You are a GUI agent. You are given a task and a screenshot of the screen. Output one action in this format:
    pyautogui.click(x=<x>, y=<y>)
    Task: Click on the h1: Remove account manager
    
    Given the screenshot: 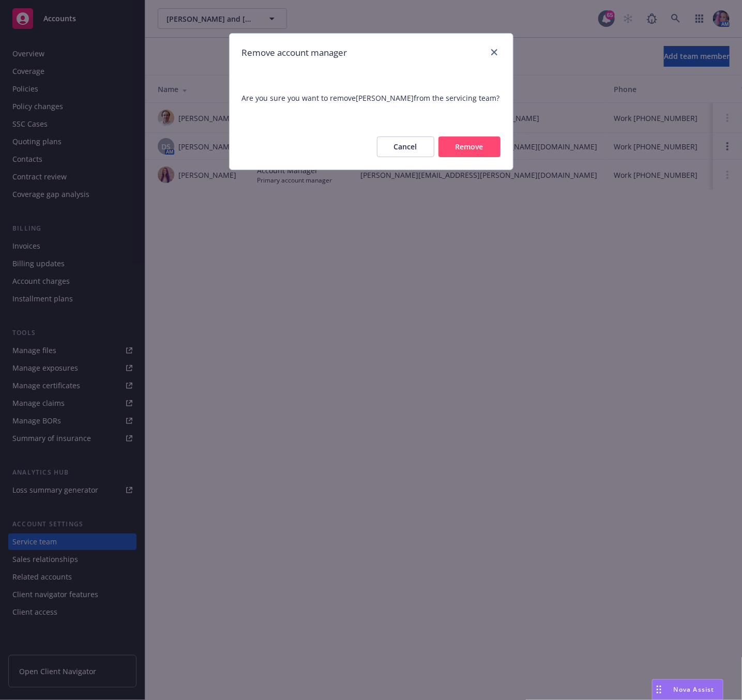 What is the action you would take?
    pyautogui.click(x=295, y=53)
    